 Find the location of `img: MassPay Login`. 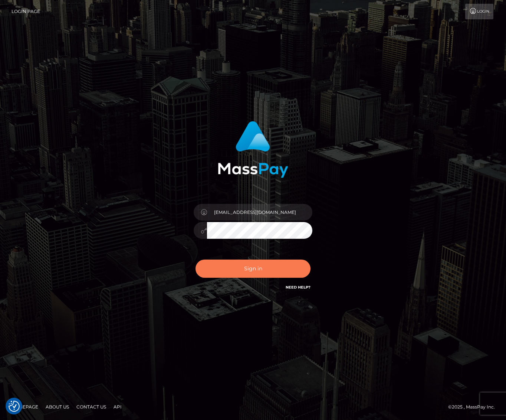

img: MassPay Login is located at coordinates (253, 149).